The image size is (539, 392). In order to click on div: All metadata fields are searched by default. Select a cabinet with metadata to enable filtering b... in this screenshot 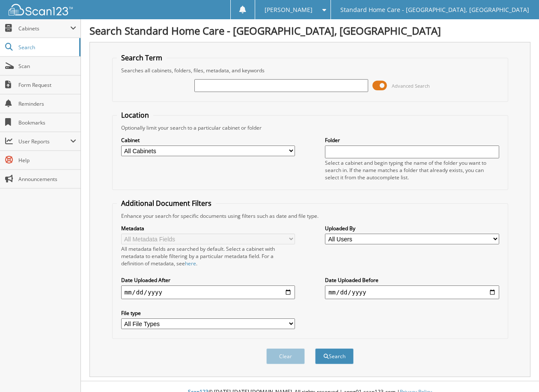, I will do `click(208, 256)`.